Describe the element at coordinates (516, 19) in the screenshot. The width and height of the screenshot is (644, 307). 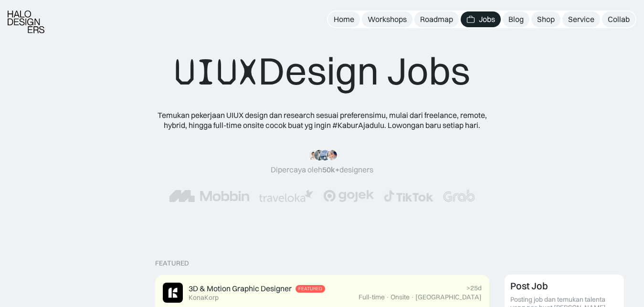
I see `a: Blog` at that location.